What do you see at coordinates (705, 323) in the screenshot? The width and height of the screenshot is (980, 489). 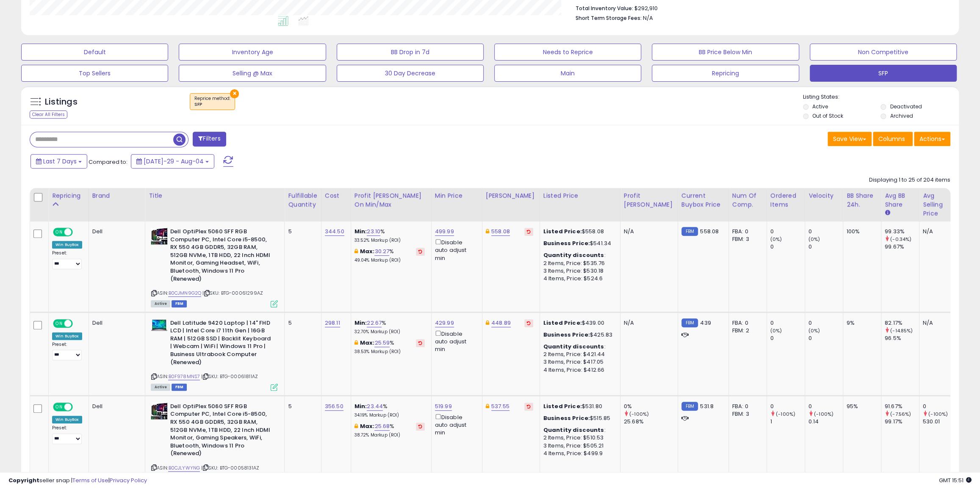 I see `span: 439` at bounding box center [705, 323].